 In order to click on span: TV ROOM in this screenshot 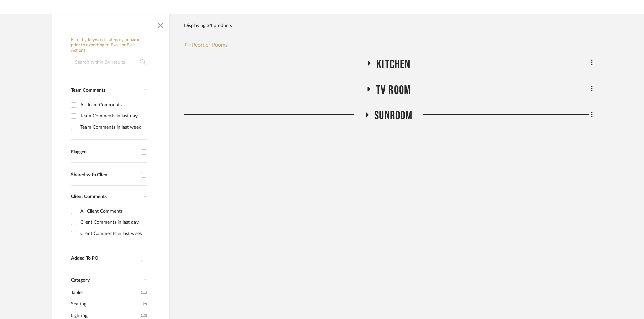, I will do `click(393, 90)`.